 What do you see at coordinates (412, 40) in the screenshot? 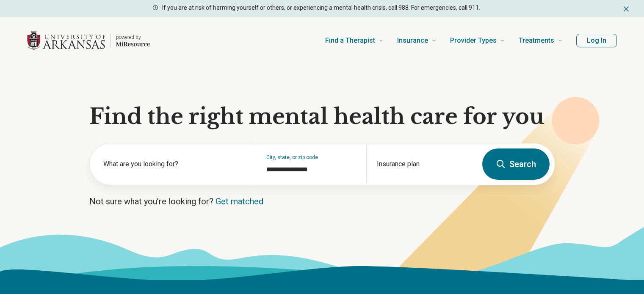
I see `span: Insurance` at bounding box center [412, 40].